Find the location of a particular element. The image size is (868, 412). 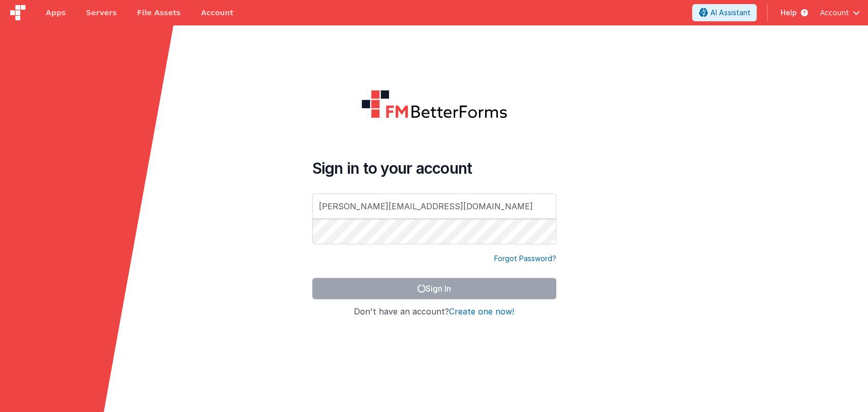

h4: Sign in to your account is located at coordinates (434, 168).